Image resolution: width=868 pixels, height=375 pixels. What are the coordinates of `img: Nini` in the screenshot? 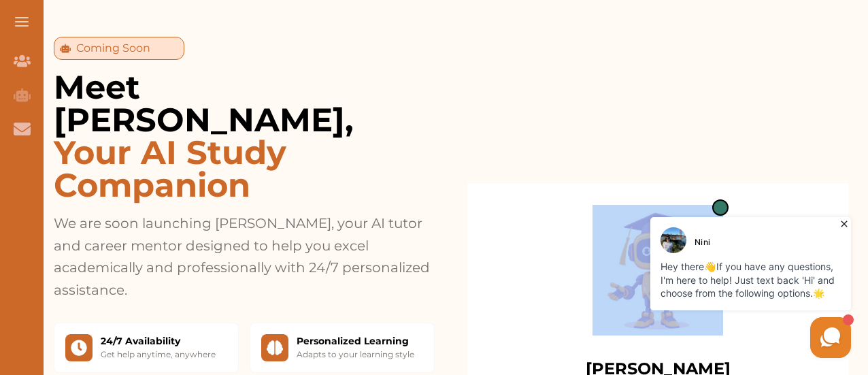 It's located at (132, 27).